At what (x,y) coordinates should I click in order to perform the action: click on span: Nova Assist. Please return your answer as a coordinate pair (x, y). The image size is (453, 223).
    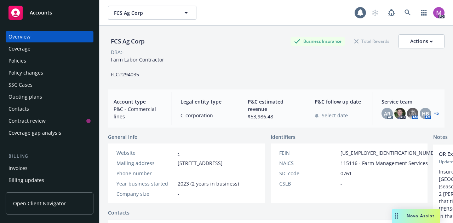
    Looking at the image, I should click on (420, 216).